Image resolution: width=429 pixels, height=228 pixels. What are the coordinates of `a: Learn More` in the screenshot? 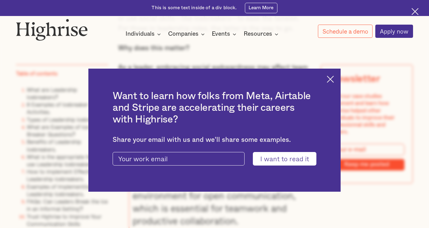 It's located at (261, 8).